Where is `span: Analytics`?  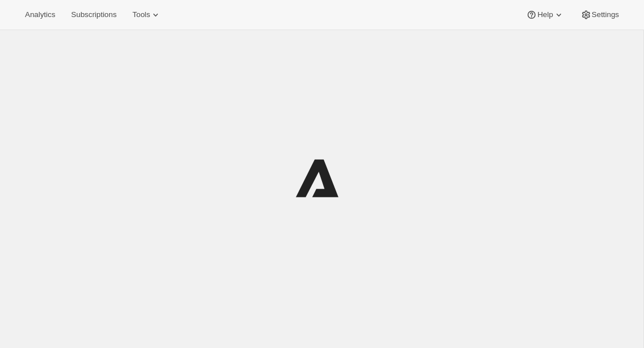 span: Analytics is located at coordinates (39, 15).